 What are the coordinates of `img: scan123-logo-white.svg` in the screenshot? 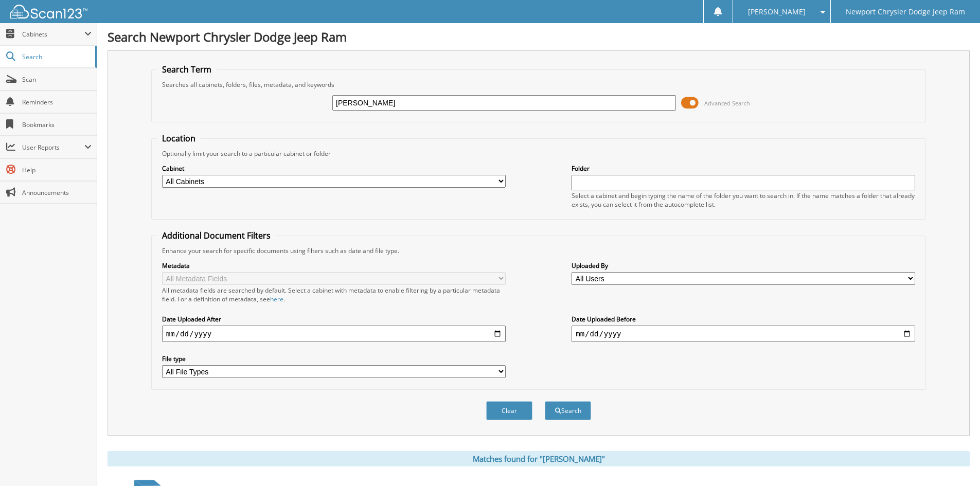 It's located at (49, 11).